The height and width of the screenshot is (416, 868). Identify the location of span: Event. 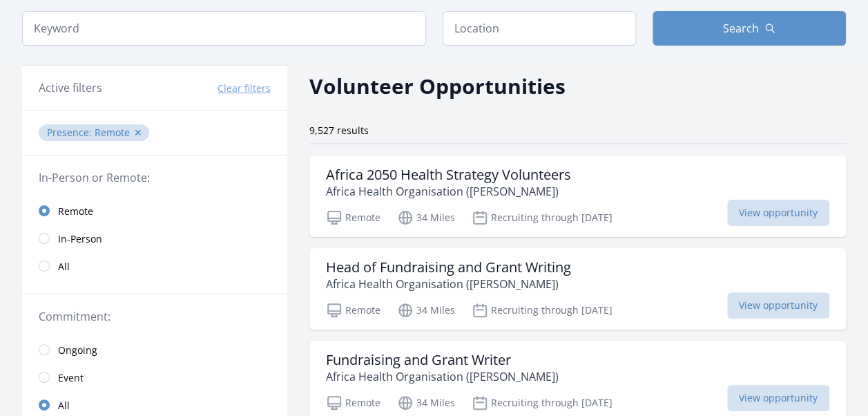
(70, 378).